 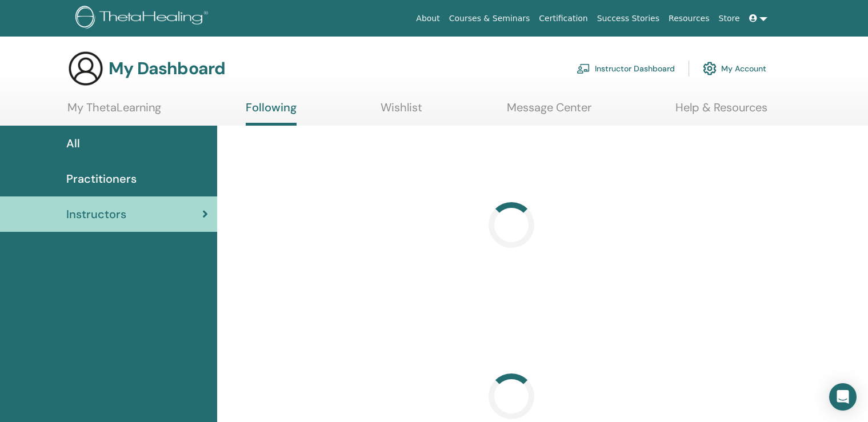 I want to click on img: generic-user-icon.jpg, so click(x=86, y=69).